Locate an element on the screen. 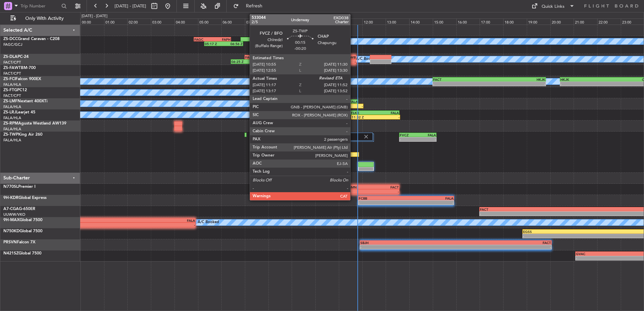 Image resolution: width=644 pixels, height=311 pixels. span: N750KD is located at coordinates (11, 231).